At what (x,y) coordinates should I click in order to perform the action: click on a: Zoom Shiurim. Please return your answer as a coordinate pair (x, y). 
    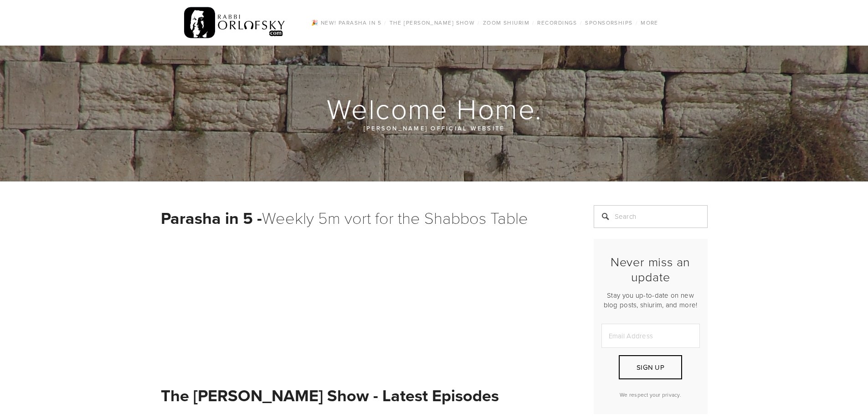
    Looking at the image, I should click on (506, 23).